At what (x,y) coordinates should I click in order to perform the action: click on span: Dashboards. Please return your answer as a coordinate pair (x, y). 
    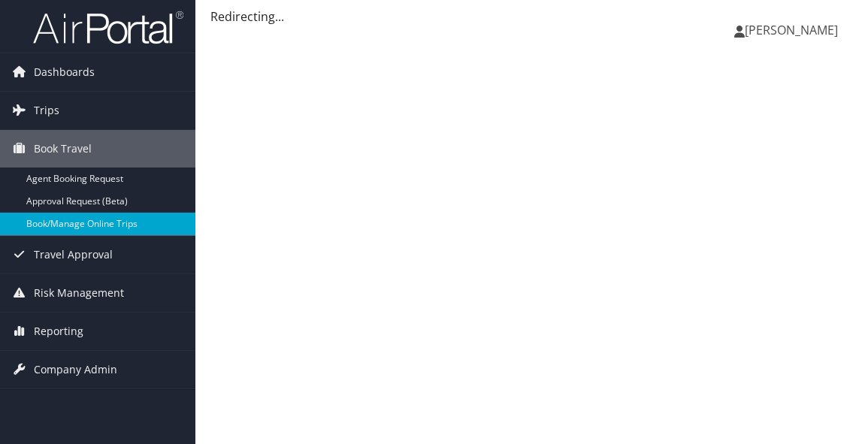
    Looking at the image, I should click on (64, 72).